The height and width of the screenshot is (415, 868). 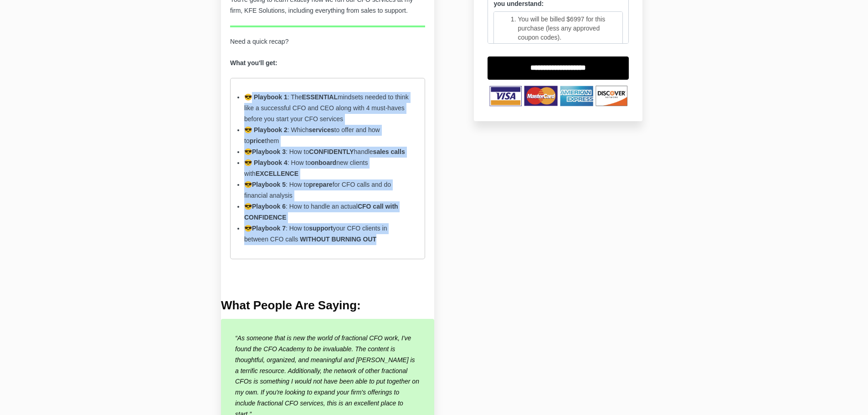 I want to click on strong: Playbook 6, so click(x=269, y=207).